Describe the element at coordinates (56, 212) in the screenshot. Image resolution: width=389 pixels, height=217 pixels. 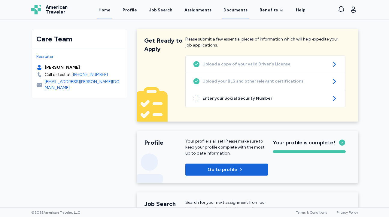
I see `span: © 2025 American Traveler, LLC` at that location.